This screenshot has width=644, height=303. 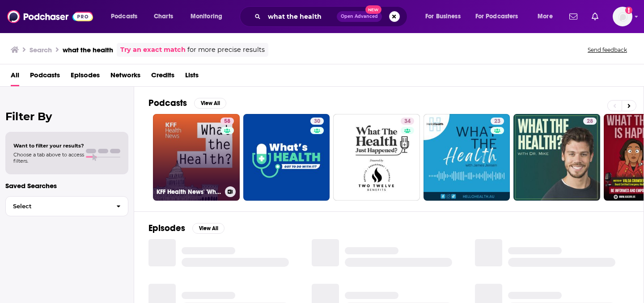 I want to click on a: 58, so click(x=227, y=121).